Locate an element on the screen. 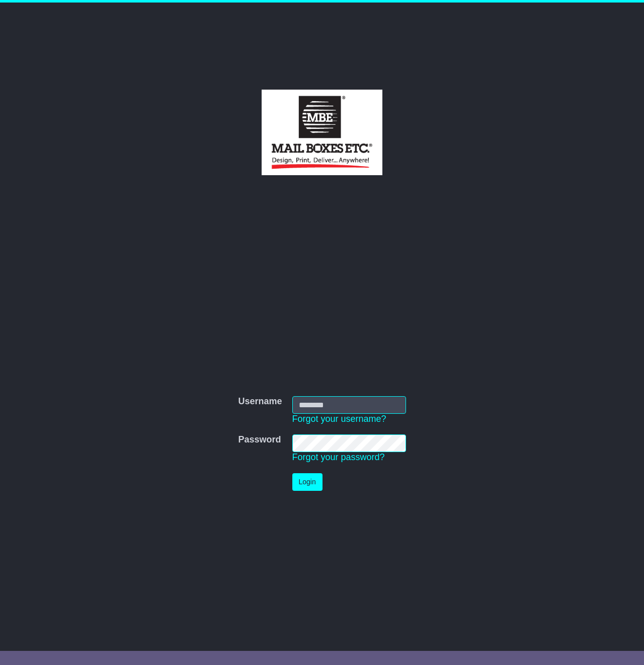  a: Forgot your username? is located at coordinates (340, 419).